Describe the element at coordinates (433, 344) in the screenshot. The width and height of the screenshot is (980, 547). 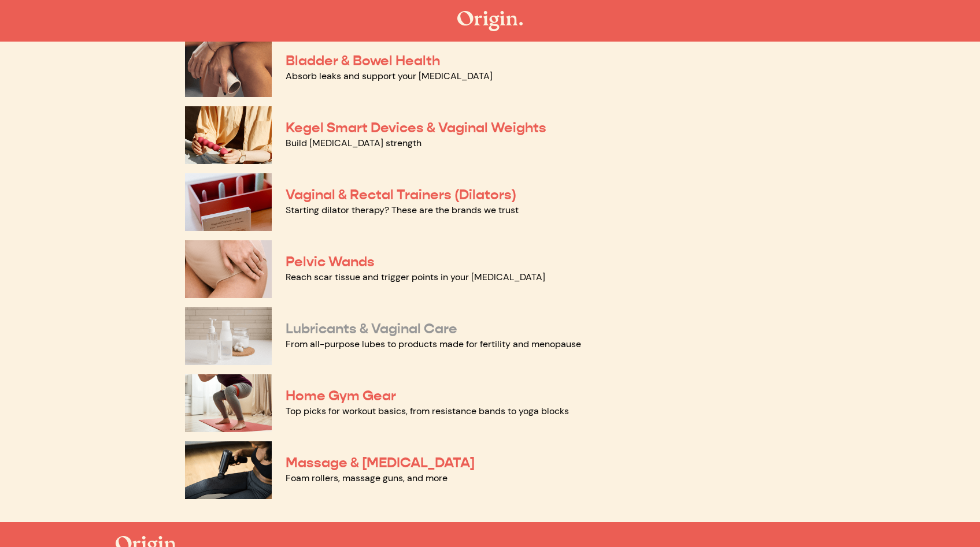
I see `a: From all-purpose lubes to products made for fertility and menopause` at that location.